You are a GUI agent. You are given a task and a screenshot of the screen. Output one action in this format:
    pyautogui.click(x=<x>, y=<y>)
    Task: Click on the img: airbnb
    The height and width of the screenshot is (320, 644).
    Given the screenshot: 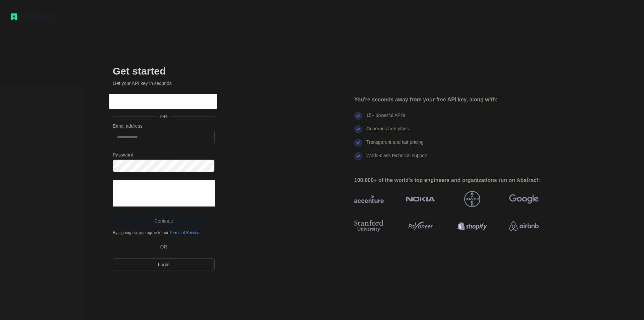 What is the action you would take?
    pyautogui.click(x=524, y=226)
    